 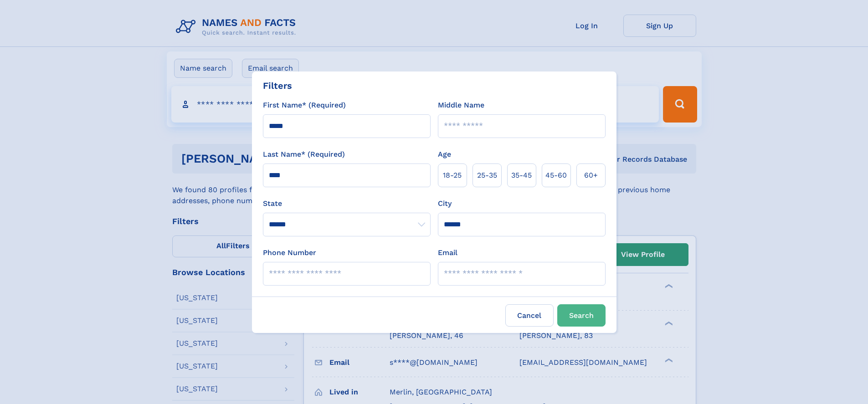 What do you see at coordinates (303, 155) in the screenshot?
I see `label: Last Name* (Required)` at bounding box center [303, 155].